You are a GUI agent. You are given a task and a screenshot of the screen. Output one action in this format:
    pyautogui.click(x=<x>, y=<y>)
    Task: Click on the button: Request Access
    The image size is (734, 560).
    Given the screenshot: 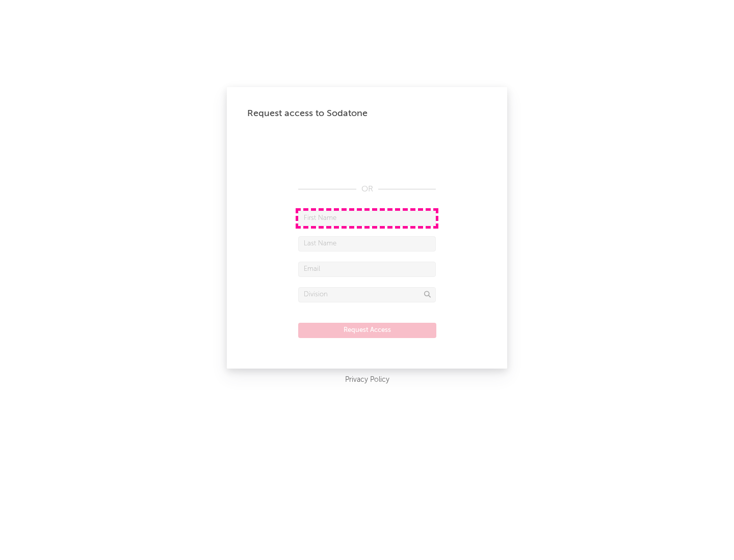 What is the action you would take?
    pyautogui.click(x=367, y=330)
    